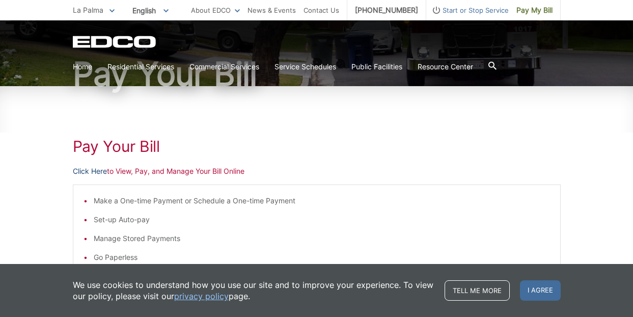 The width and height of the screenshot is (633, 317). Describe the element at coordinates (88, 10) in the screenshot. I see `span: La Palma` at that location.